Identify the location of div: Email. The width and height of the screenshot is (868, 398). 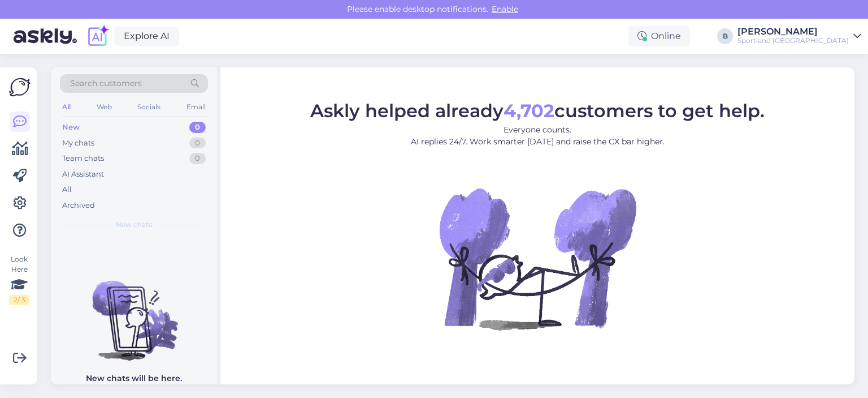
(196, 107).